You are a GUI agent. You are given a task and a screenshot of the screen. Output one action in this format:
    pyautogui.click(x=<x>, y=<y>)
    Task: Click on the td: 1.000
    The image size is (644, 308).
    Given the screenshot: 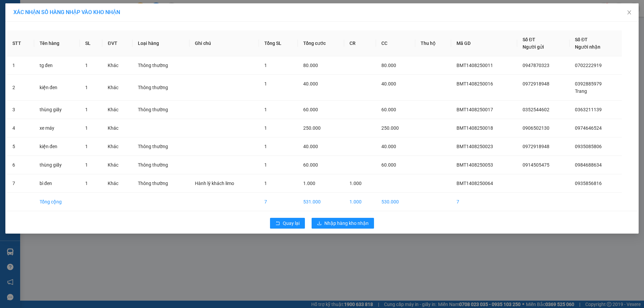 What is the action you would take?
    pyautogui.click(x=360, y=202)
    